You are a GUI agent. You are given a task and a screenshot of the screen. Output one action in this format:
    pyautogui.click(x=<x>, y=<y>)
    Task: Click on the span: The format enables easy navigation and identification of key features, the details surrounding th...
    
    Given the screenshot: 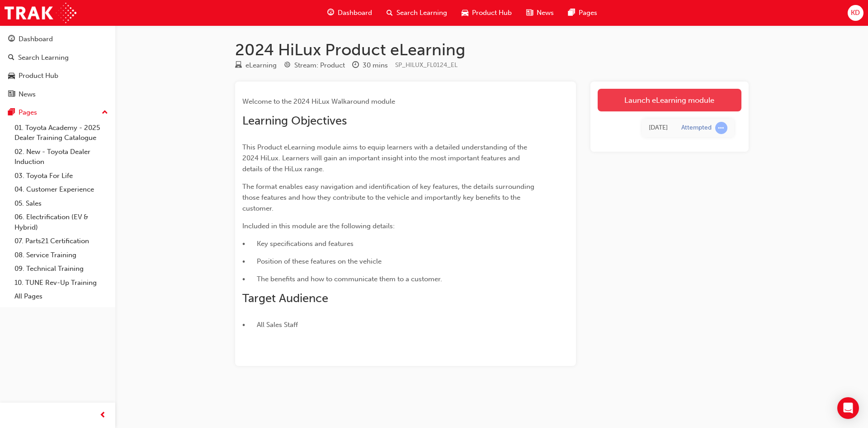 What is the action you would take?
    pyautogui.click(x=390, y=197)
    